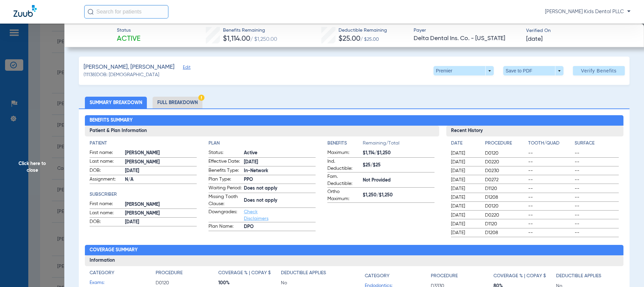 The height and width of the screenshot is (287, 644). I want to click on app-breakdown-title: Coverage % | Copay $, so click(250, 274).